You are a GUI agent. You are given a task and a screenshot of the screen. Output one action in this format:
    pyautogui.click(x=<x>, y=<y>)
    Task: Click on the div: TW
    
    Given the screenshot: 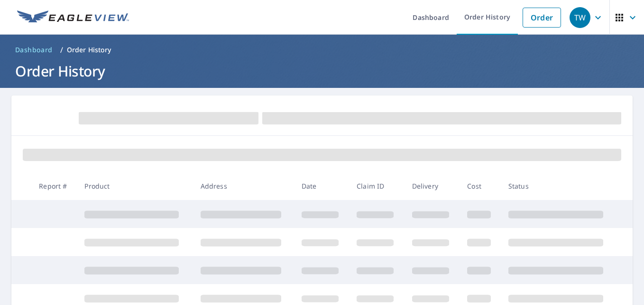 What is the action you would take?
    pyautogui.click(x=580, y=17)
    